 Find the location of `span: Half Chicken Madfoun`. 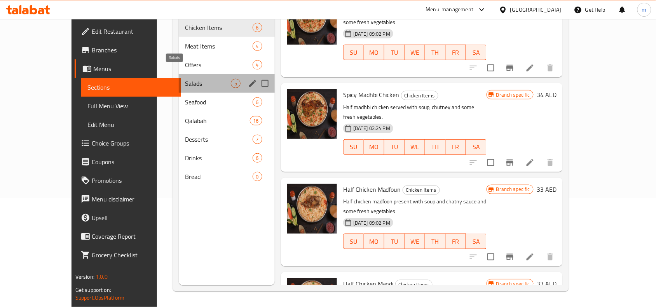

span: Half Chicken Madfoun is located at coordinates (372, 190).